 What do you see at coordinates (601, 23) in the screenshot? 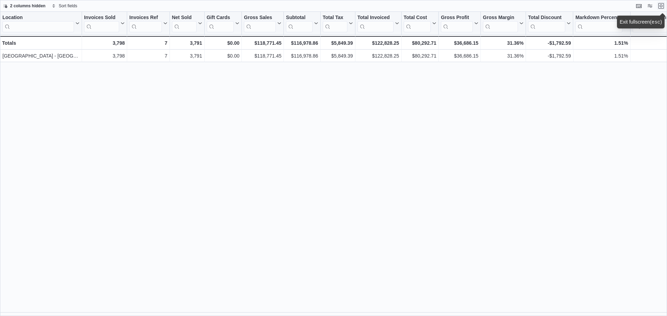
I see `button: Markdown Percent` at bounding box center [601, 23].